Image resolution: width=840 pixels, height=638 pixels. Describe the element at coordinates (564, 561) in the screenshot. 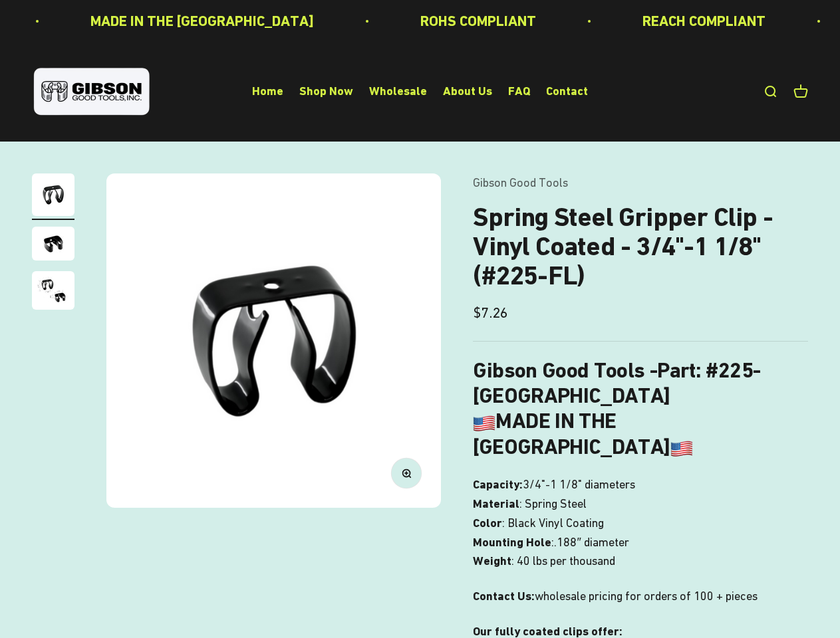

I see `span: : 40 lbs per thousand` at that location.